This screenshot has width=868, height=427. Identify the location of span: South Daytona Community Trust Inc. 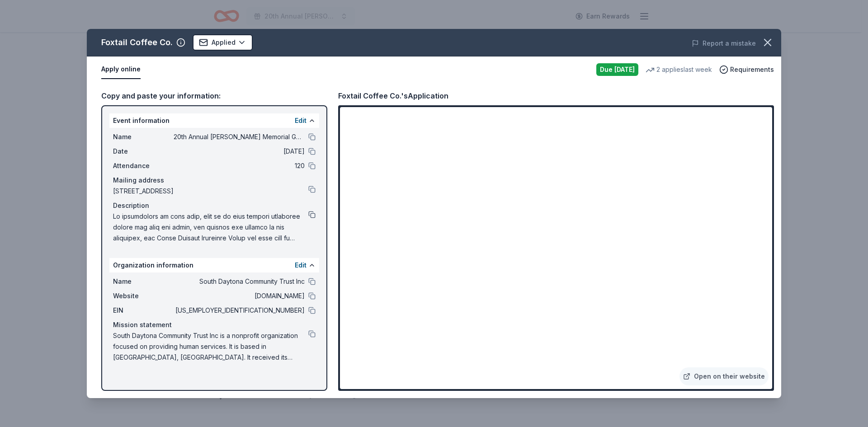
(239, 282).